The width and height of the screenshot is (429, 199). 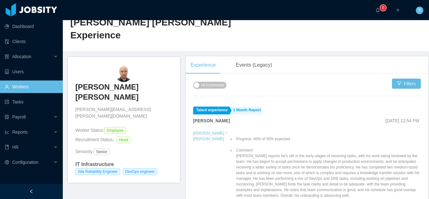 I want to click on a: 1 Month Report, so click(x=246, y=110).